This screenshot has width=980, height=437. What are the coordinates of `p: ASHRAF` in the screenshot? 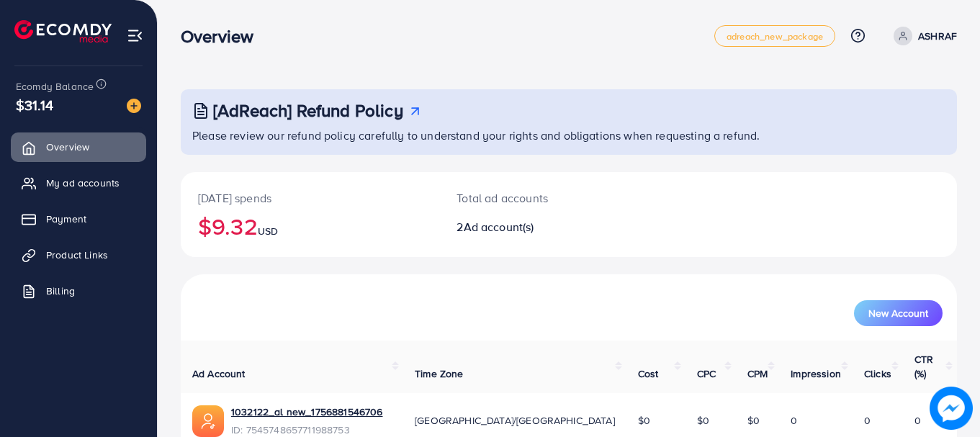 It's located at (938, 36).